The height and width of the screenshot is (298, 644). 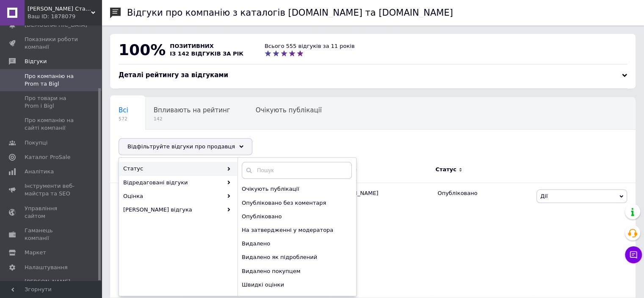 I want to click on span: Впливають на рейтинг, so click(x=192, y=110).